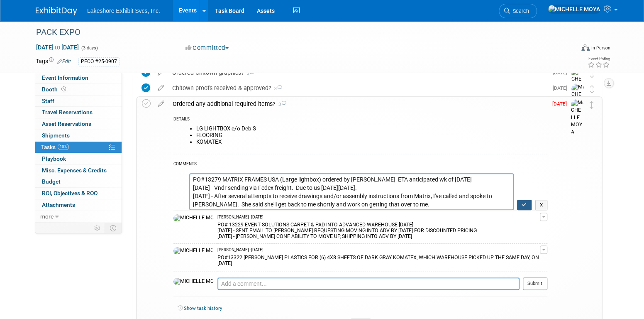  Describe the element at coordinates (519, 11) in the screenshot. I see `span: Search` at that location.